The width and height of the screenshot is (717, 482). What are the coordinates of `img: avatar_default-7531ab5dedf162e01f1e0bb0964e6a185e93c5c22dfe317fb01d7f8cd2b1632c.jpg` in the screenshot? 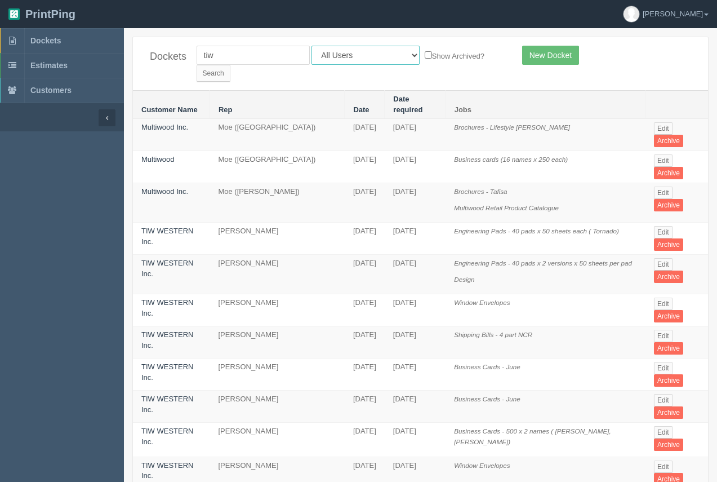 It's located at (632, 14).